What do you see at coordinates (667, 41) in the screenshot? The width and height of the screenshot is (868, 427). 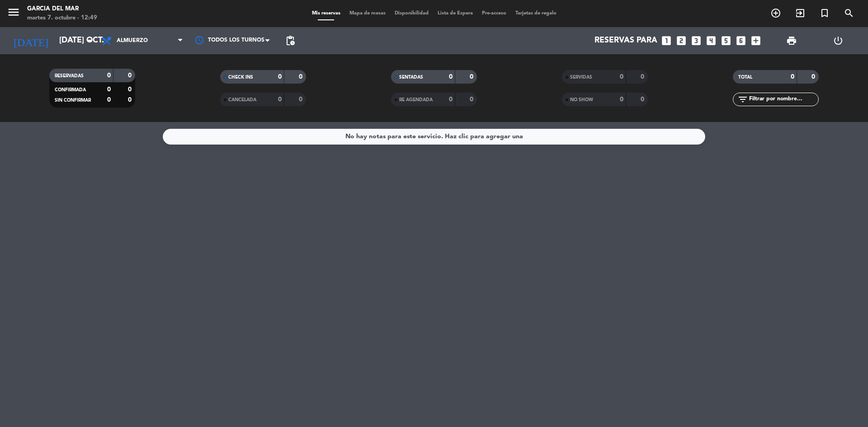 I see `i: looks_one` at bounding box center [667, 41].